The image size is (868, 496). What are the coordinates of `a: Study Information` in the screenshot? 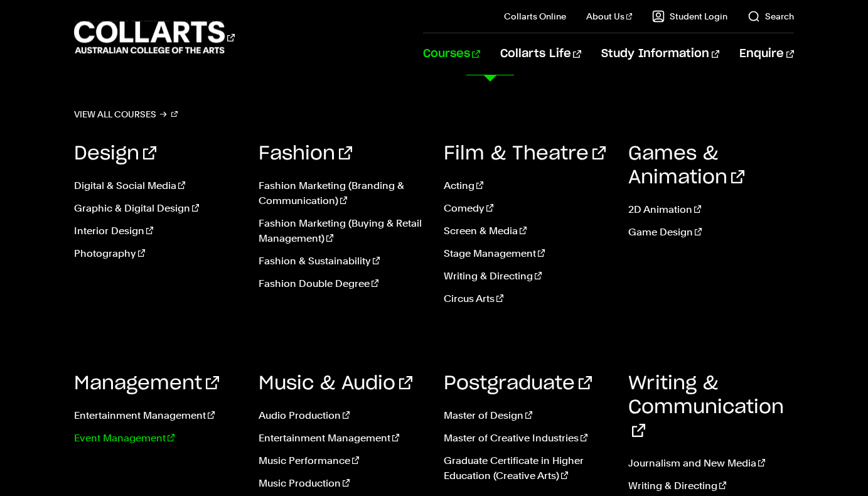 It's located at (660, 54).